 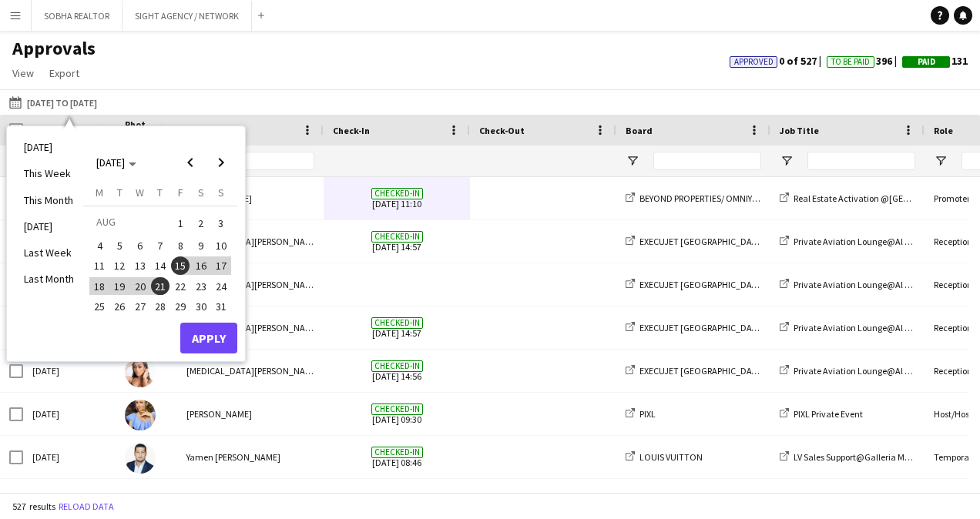 I want to click on span: 10, so click(x=221, y=245).